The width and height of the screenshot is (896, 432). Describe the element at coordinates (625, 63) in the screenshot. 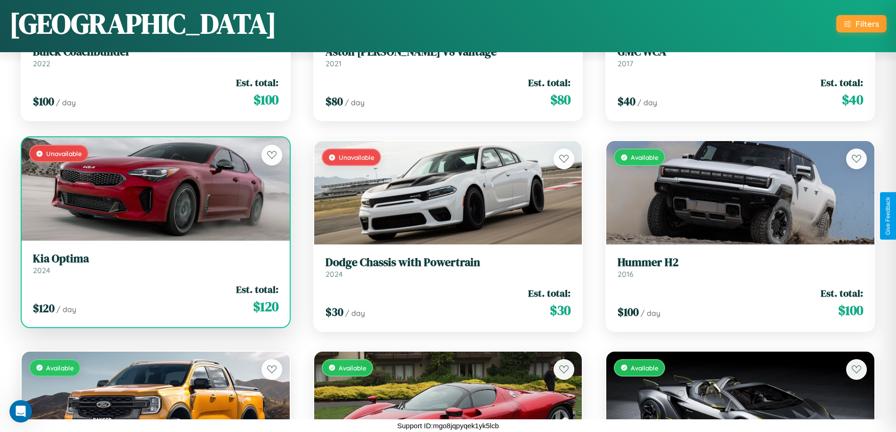

I see `span: 2017` at that location.